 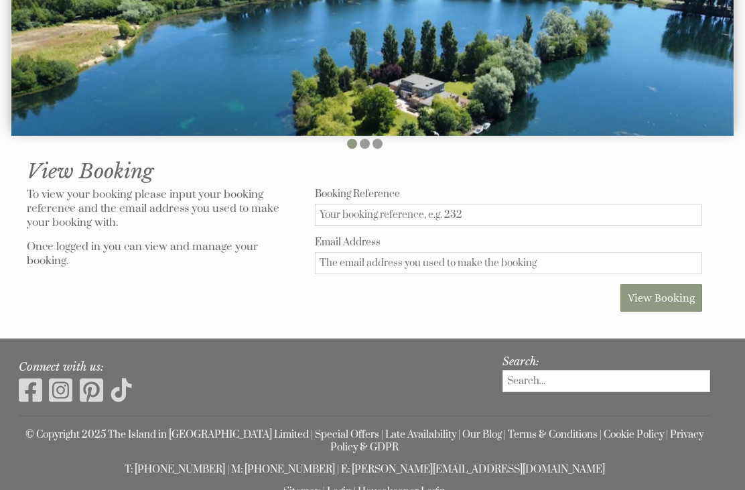 I want to click on a: Our Blog, so click(x=482, y=434).